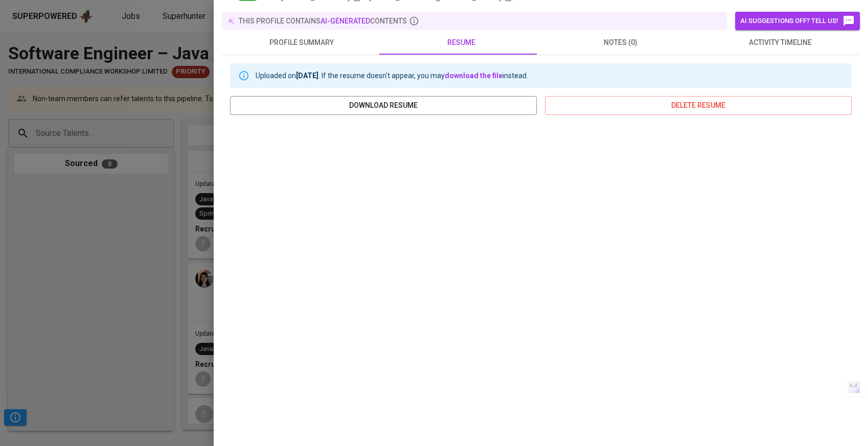 This screenshot has height=446, width=868. I want to click on span: AI-generated, so click(345, 21).